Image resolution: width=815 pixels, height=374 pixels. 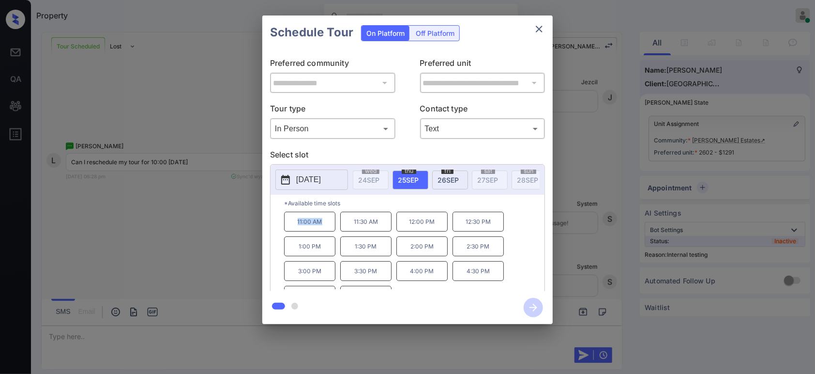 I want to click on button: btn-next, so click(x=533, y=307).